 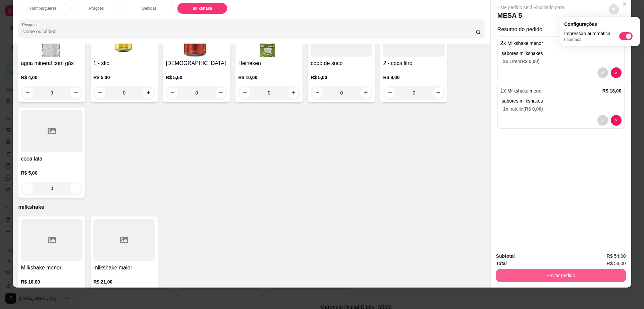 What do you see at coordinates (124, 268) in the screenshot?
I see `h4: milkshake maior` at bounding box center [124, 268].